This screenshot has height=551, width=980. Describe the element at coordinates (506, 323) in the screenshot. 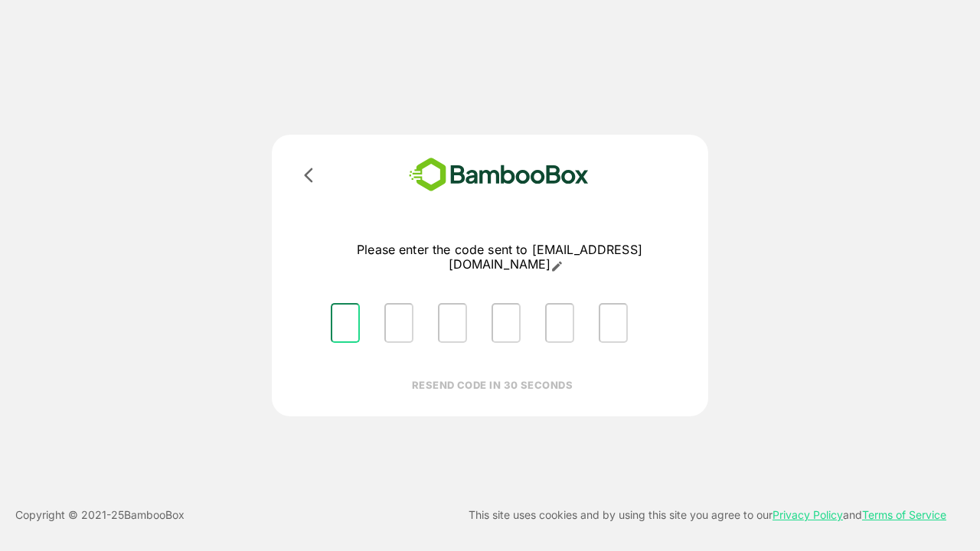

I see `input: Please enter OTP character 4` at that location.